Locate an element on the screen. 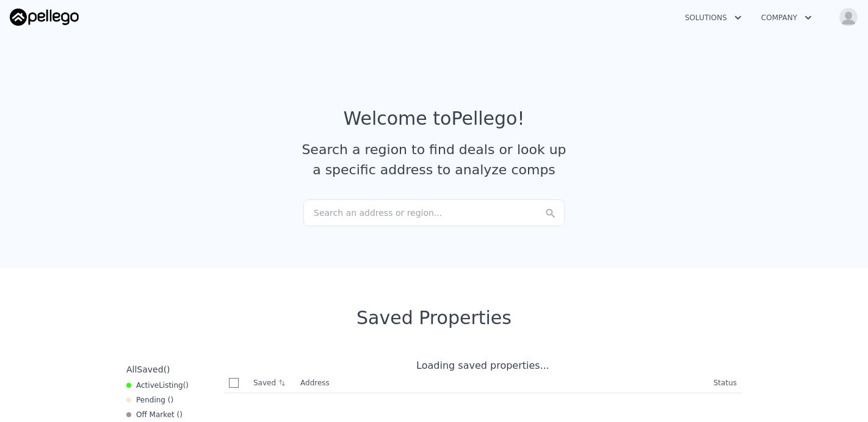 The image size is (868, 422). div: Search a region to find deals or look up a specific address to analyze comps is located at coordinates (434, 159).